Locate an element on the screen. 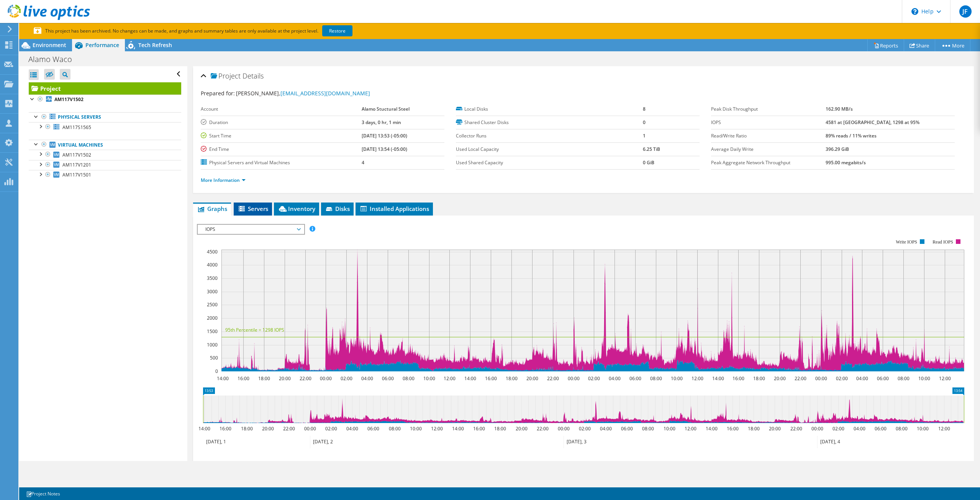 This screenshot has width=980, height=500. label: Start Time is located at coordinates (281, 136).